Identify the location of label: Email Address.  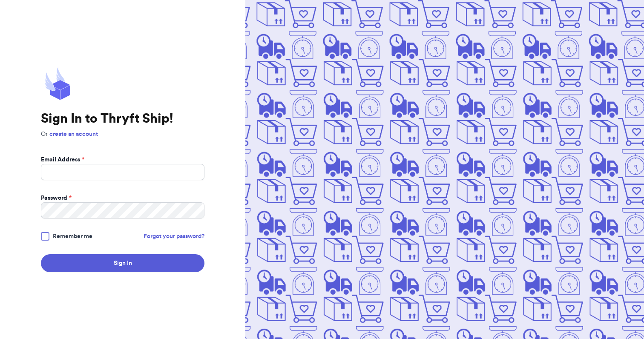
(63, 160).